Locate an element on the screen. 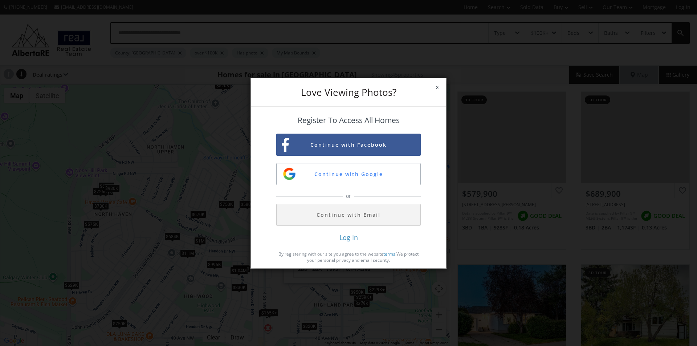 The width and height of the screenshot is (697, 346). button: Continue with Google is located at coordinates (348, 174).